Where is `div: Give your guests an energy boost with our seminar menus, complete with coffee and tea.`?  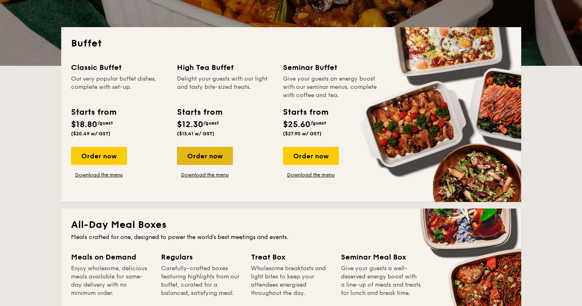 div: Give your guests an energy boost with our seminar menus, complete with coffee and tea. is located at coordinates (331, 87).